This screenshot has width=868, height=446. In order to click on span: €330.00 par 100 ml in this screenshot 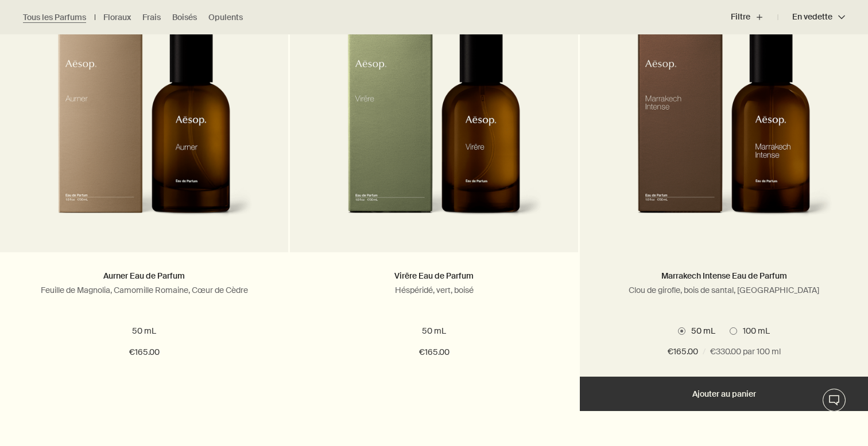, I will do `click(745, 352)`.